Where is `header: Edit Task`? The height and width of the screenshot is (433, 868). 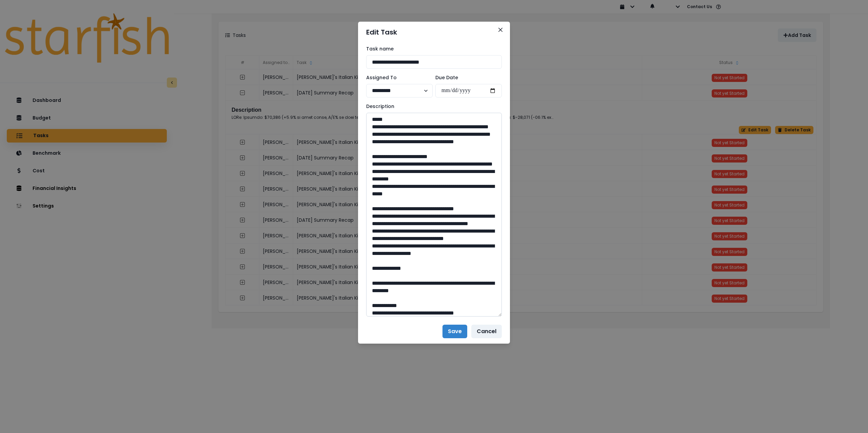 header: Edit Task is located at coordinates (434, 32).